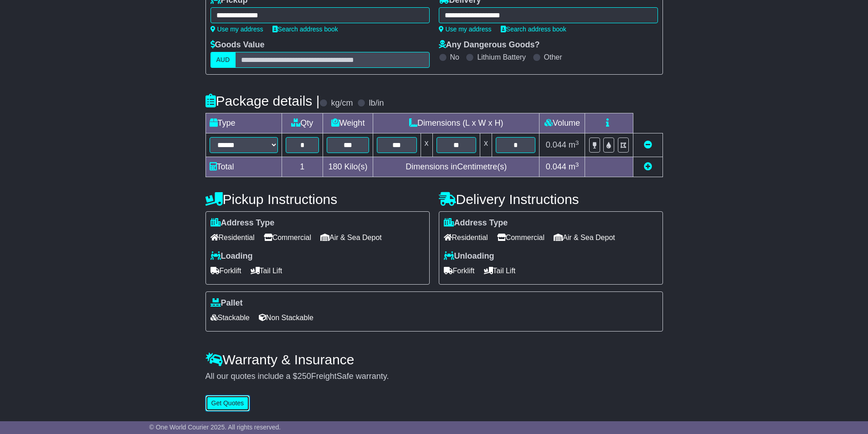  I want to click on h4: Warranty & Insurance, so click(434, 359).